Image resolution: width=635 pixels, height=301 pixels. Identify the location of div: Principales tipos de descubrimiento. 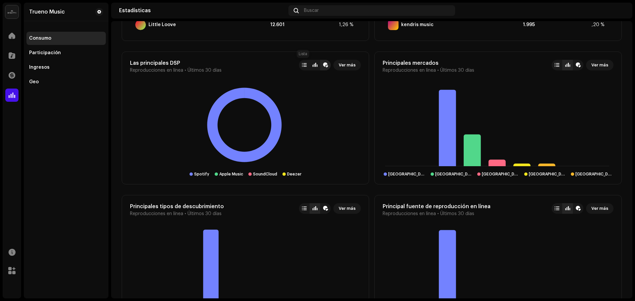
(177, 207).